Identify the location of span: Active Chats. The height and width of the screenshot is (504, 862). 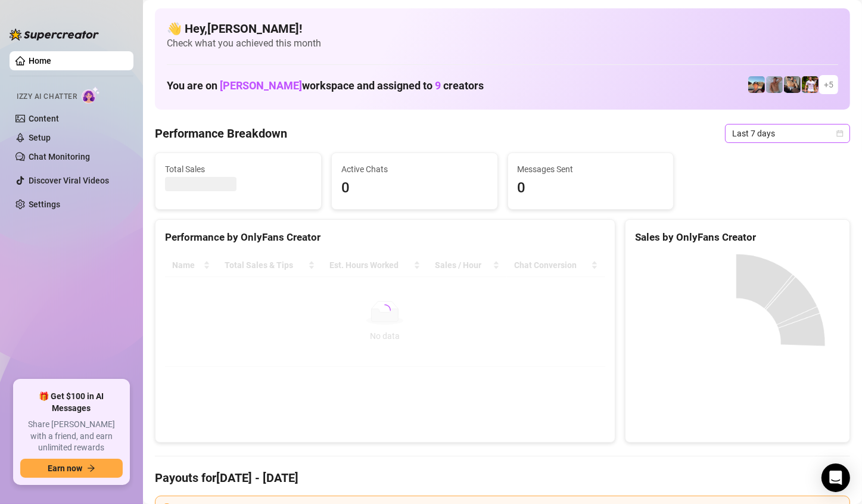
(414, 169).